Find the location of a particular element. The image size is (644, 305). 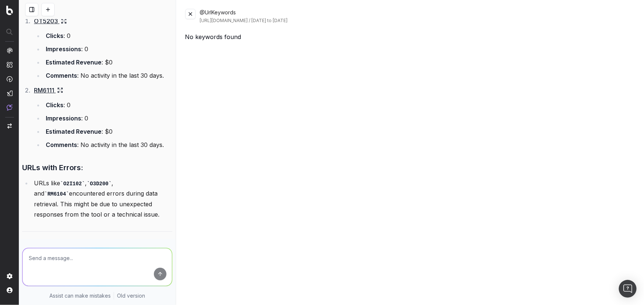

img: Activation is located at coordinates (10, 79).